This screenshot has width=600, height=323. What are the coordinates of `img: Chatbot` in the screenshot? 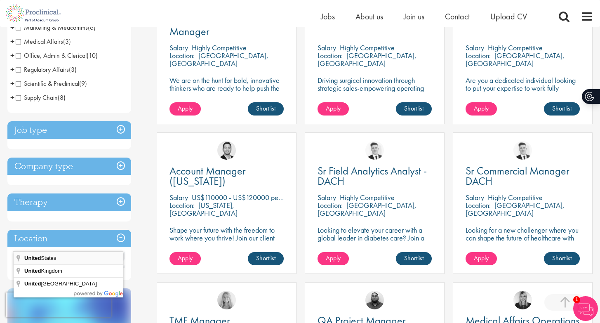 It's located at (585, 308).